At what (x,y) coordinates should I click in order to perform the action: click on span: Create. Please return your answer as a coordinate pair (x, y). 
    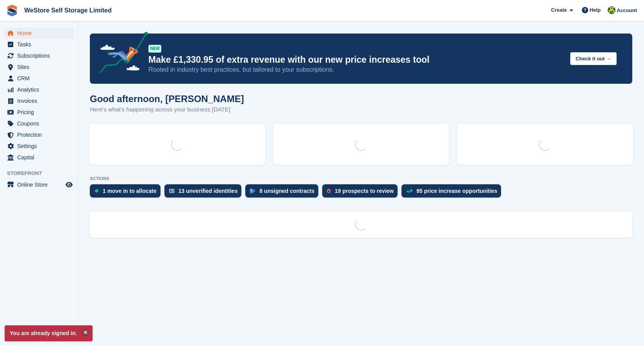
    Looking at the image, I should click on (559, 10).